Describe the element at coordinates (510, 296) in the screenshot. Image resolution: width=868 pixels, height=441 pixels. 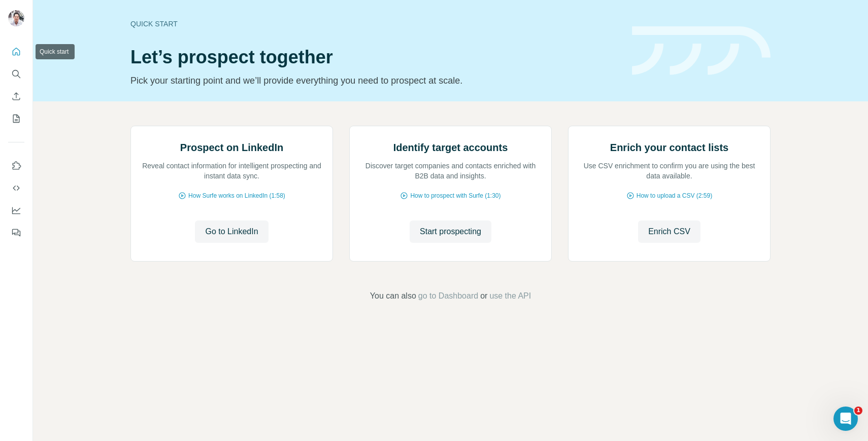
I see `span: use the API` at that location.